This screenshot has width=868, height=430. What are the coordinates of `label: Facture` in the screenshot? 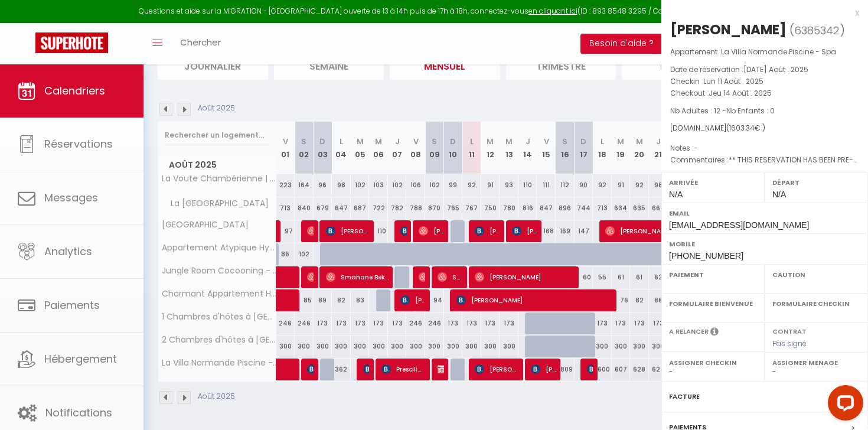 It's located at (685, 396).